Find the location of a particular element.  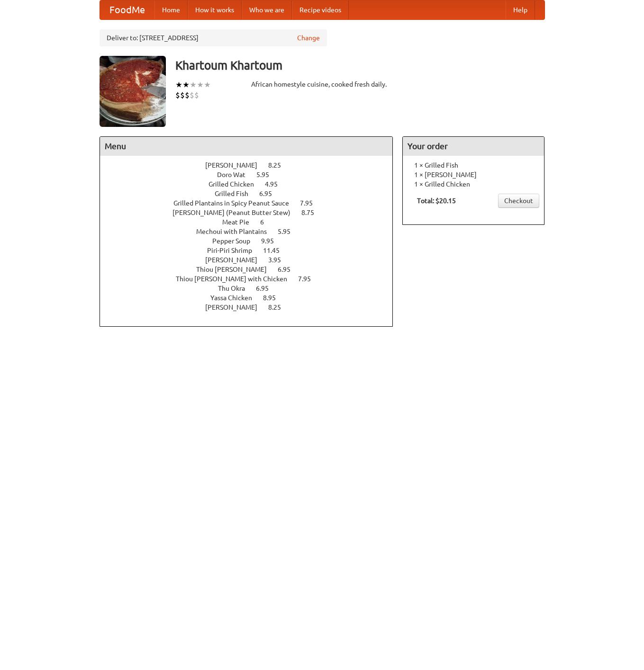

span: Piri-Piri Shrimp is located at coordinates (234, 251).